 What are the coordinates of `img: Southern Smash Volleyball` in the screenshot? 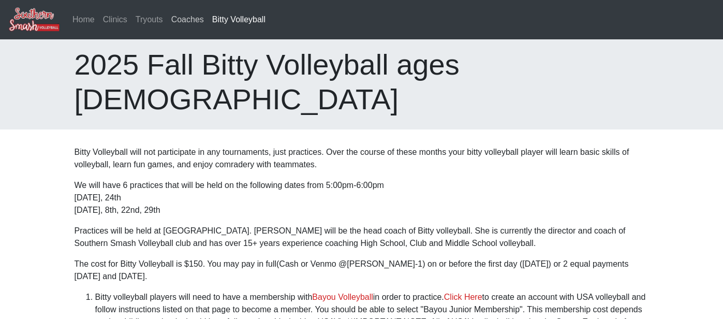 It's located at (34, 19).